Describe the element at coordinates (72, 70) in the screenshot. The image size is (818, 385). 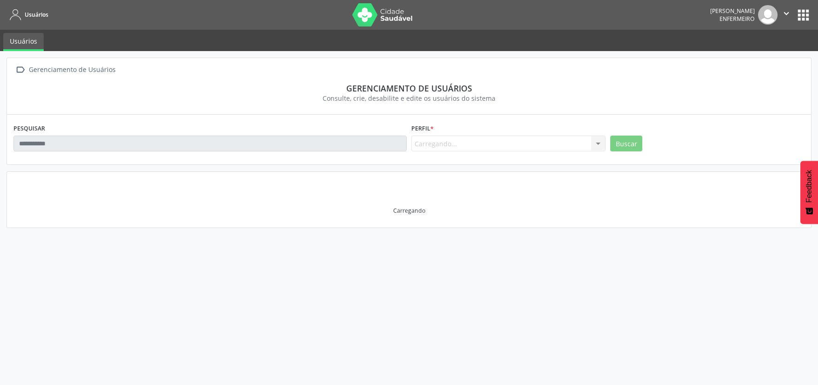
I see `div: Gerenciamento de Usuários` at that location.